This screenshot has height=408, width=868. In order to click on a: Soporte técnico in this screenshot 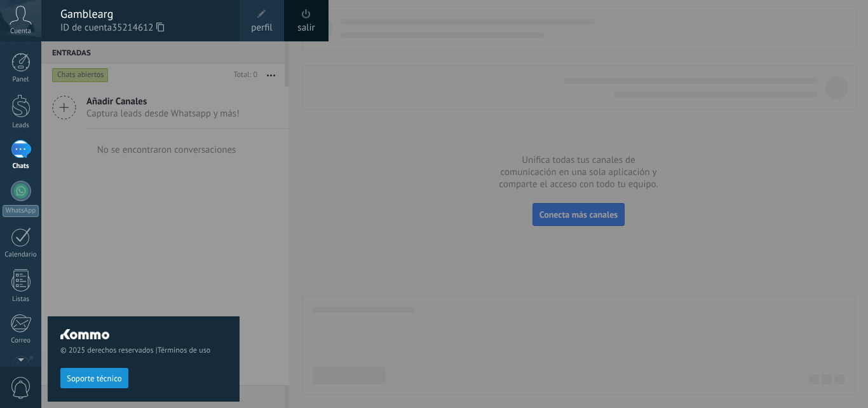, I will do `click(94, 377)`.